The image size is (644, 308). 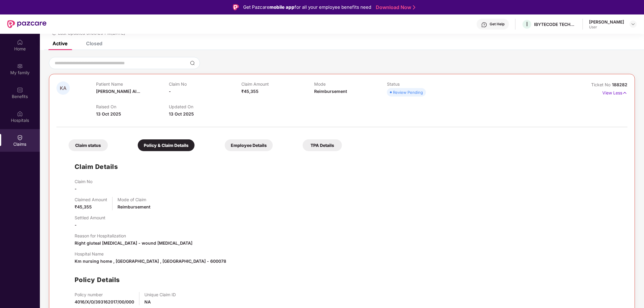 What do you see at coordinates (236, 7) in the screenshot?
I see `img: Logo` at bounding box center [236, 7].